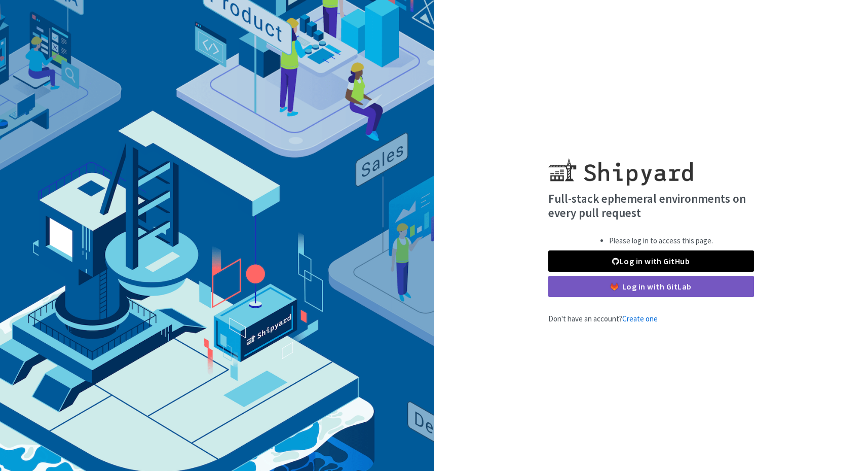 The width and height of the screenshot is (868, 471). What do you see at coordinates (640, 319) in the screenshot?
I see `a: Create one` at bounding box center [640, 319].